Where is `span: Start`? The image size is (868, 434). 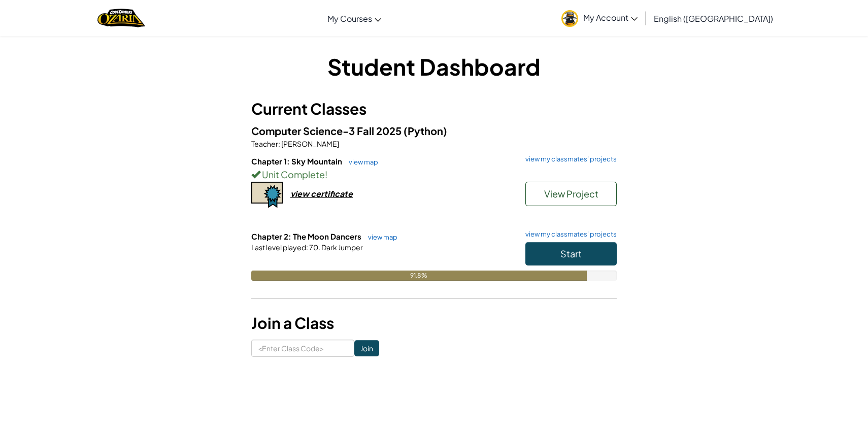
span: Start is located at coordinates (571, 254).